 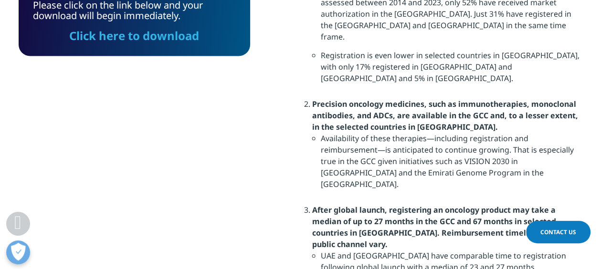 I want to click on a: Contact Us, so click(x=558, y=232).